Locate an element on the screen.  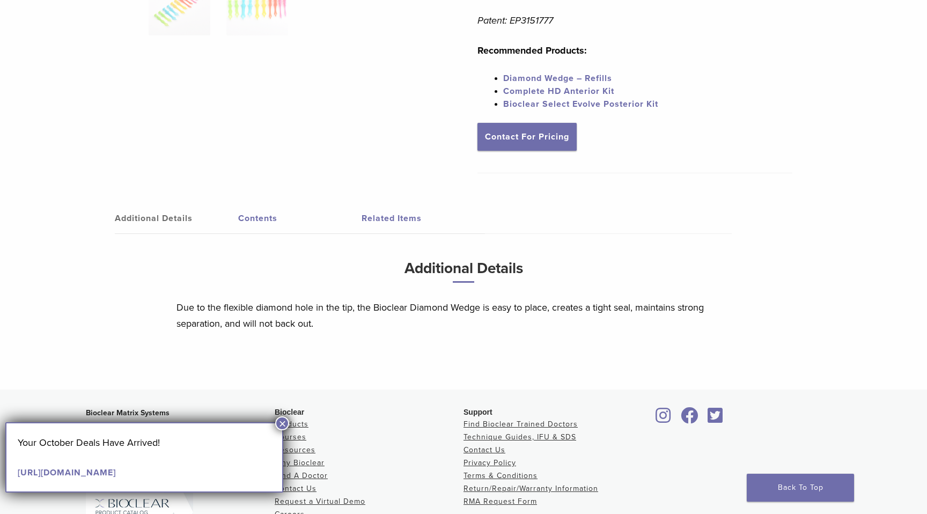
a: Courses is located at coordinates (290, 437).